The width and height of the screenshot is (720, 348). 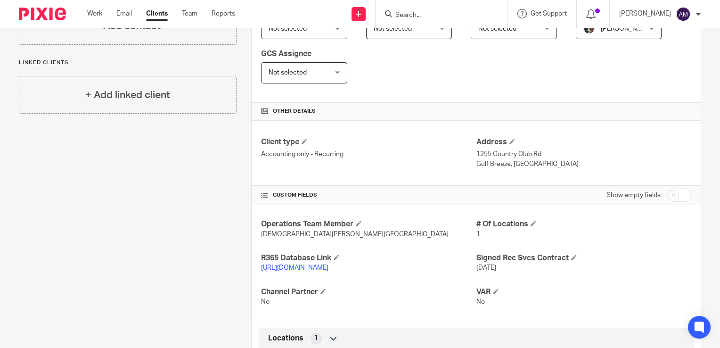 I want to click on span: Other details, so click(x=294, y=111).